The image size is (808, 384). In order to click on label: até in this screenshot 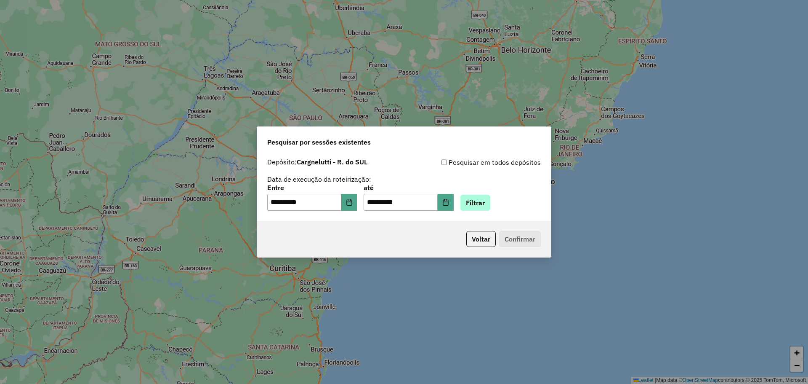, I will do `click(408, 187)`.